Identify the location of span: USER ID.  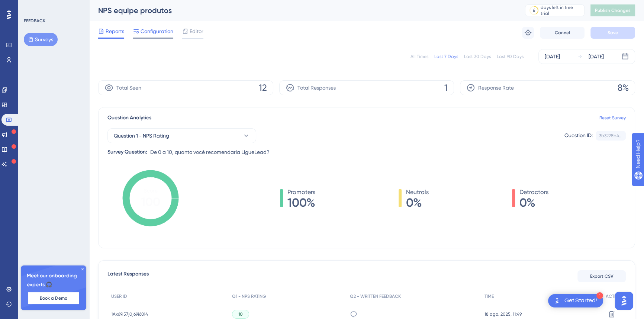
(119, 296).